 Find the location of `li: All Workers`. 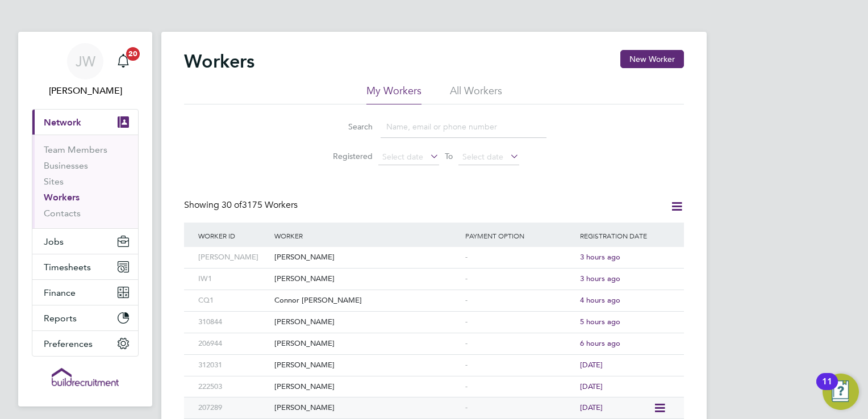

li: All Workers is located at coordinates (476, 94).